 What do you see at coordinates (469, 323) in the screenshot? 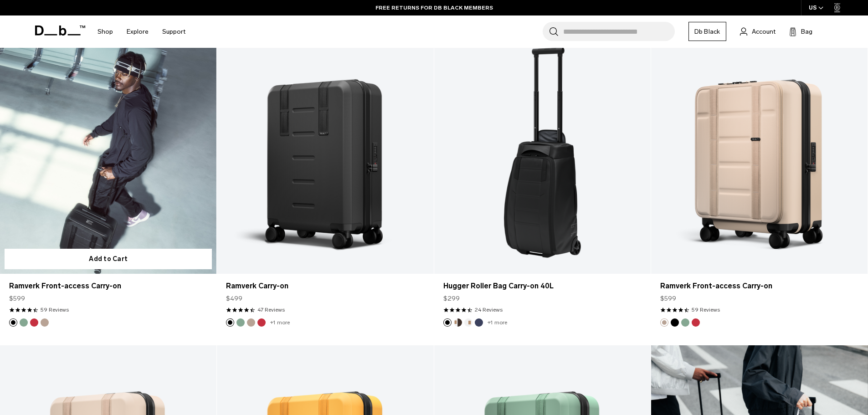
I see `button: Oatmilk` at bounding box center [469, 323].